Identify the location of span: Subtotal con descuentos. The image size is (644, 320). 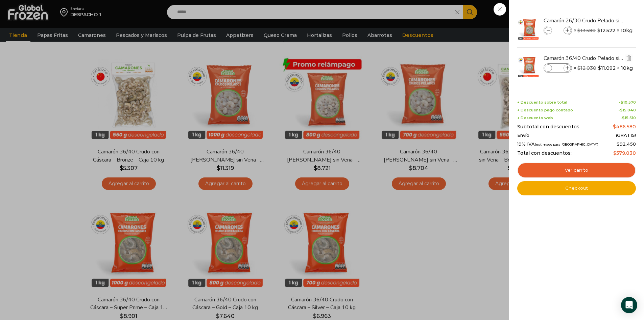
(548, 127).